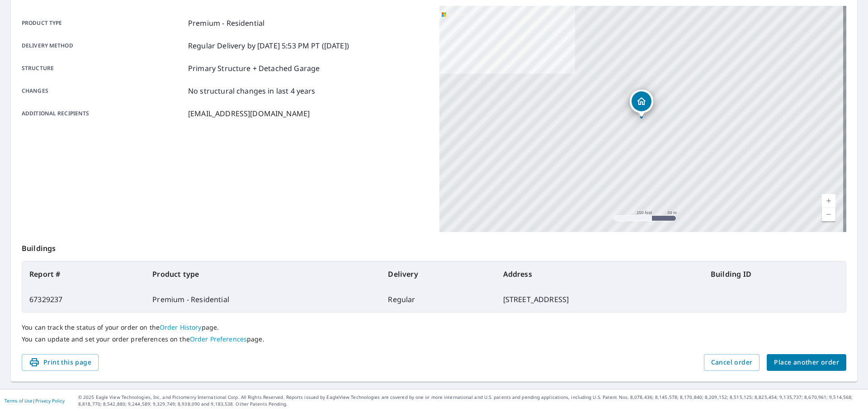 This screenshot has width=868, height=412. Describe the element at coordinates (774, 274) in the screenshot. I see `th: Building ID` at that location.